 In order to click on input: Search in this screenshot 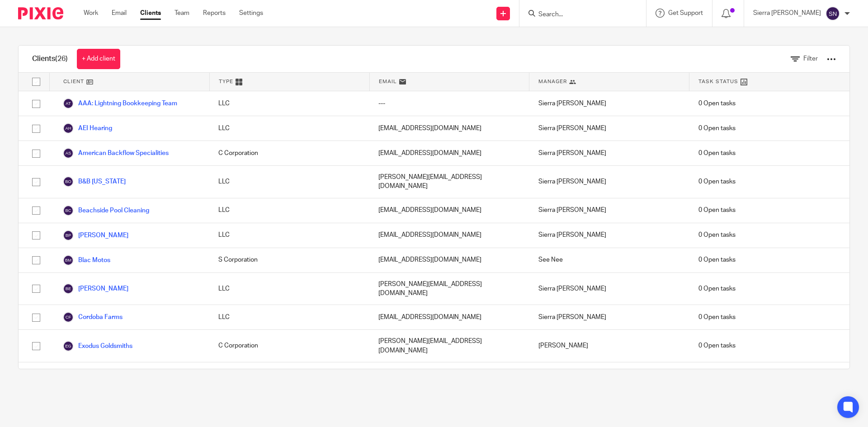, I will do `click(578, 15)`.